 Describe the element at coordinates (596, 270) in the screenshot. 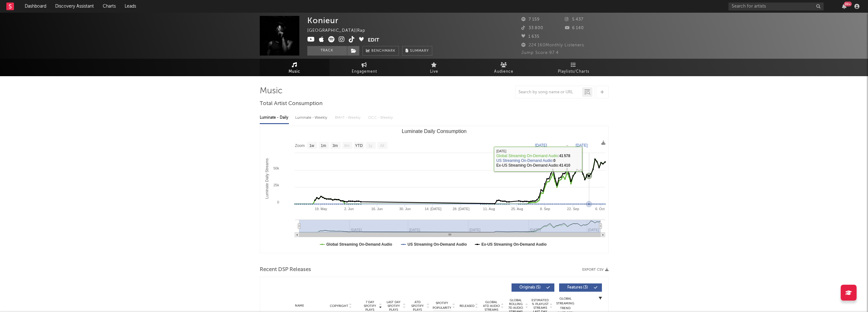

I see `button: Export CSV` at that location.